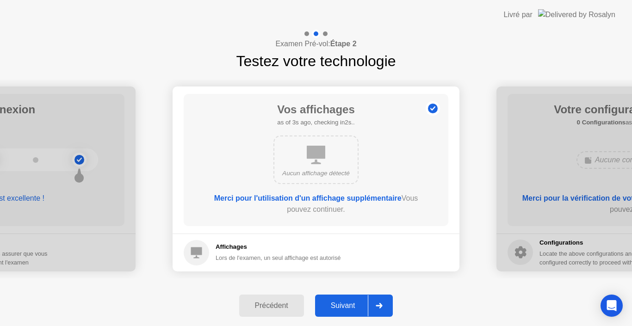 The image size is (632, 326). I want to click on div: Vous pouvez continuer., so click(316, 204).